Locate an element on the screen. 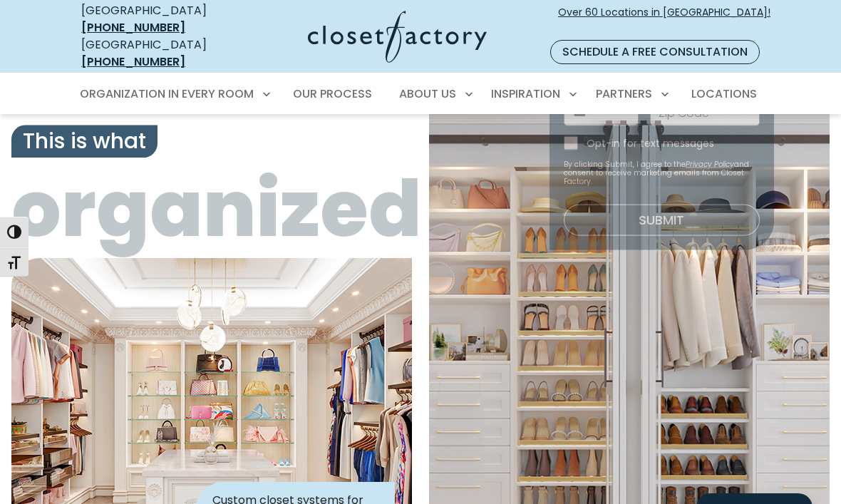  span: This is what is located at coordinates (84, 141).